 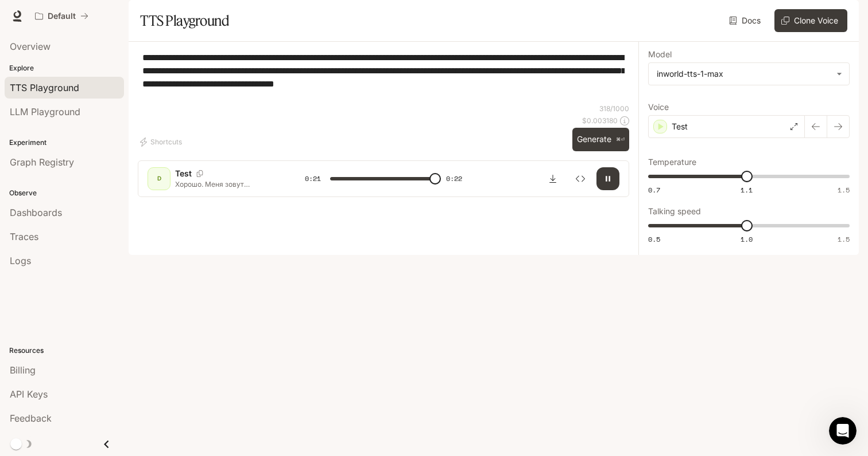 What do you see at coordinates (745, 21) in the screenshot?
I see `a: Docs` at bounding box center [745, 21].